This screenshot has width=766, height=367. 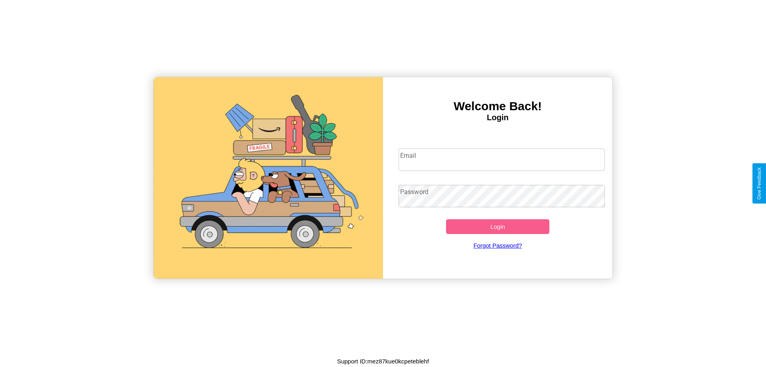 I want to click on a: Forgot Password?, so click(x=498, y=245).